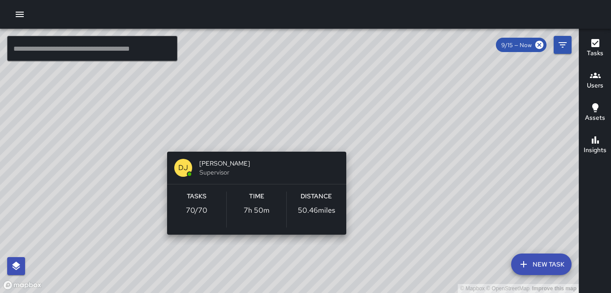 The height and width of the screenshot is (293, 611). I want to click on h6: Insights, so click(595, 150).